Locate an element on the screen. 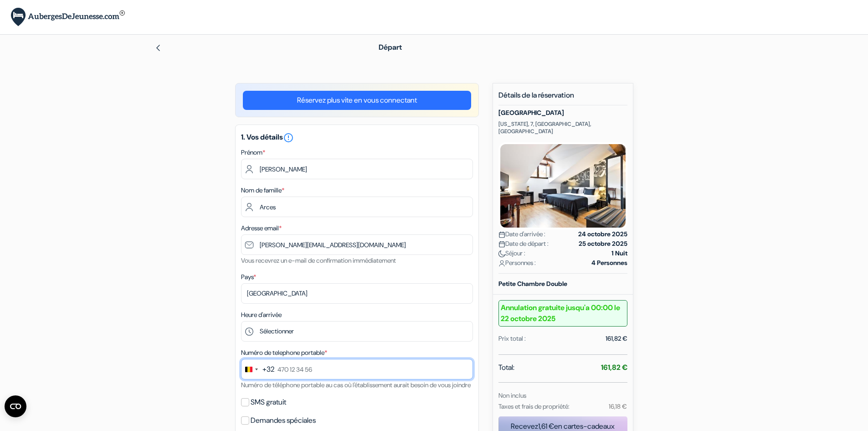 This screenshot has height=431, width=868. img: AubergesDeJeunesse.com is located at coordinates (68, 17).